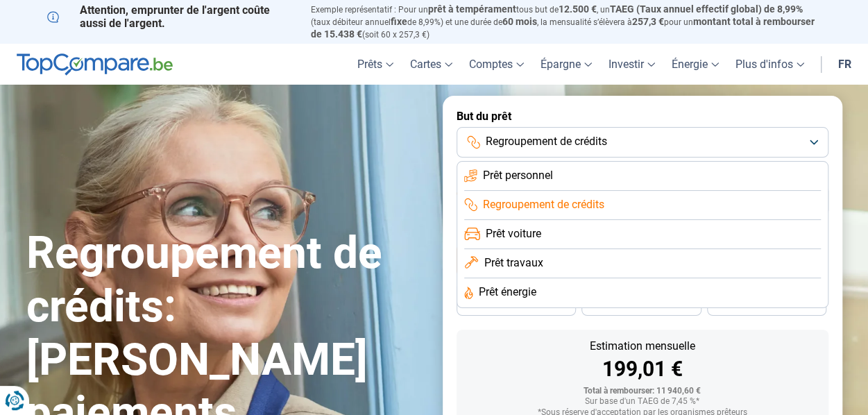  What do you see at coordinates (507, 292) in the screenshot?
I see `span: Prêt énergie` at bounding box center [507, 292].